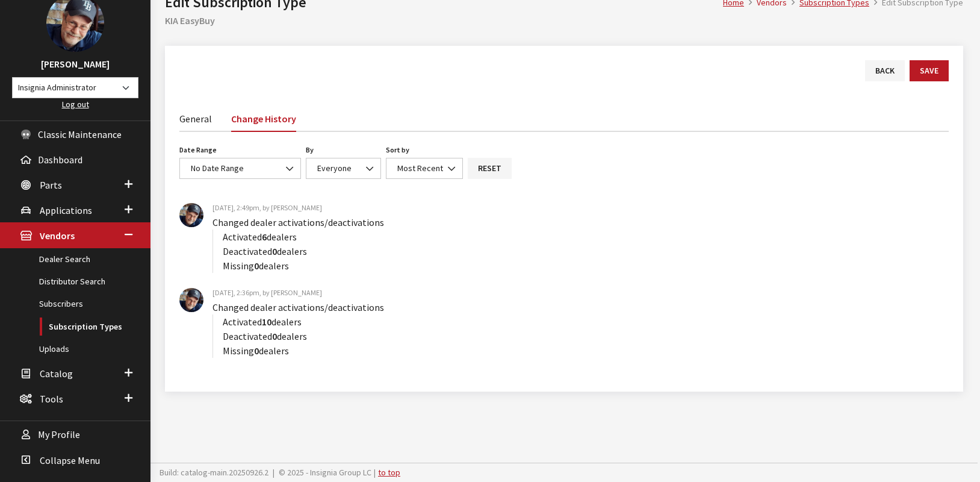  What do you see at coordinates (80, 135) in the screenshot?
I see `span: Classic Maintenance` at bounding box center [80, 135].